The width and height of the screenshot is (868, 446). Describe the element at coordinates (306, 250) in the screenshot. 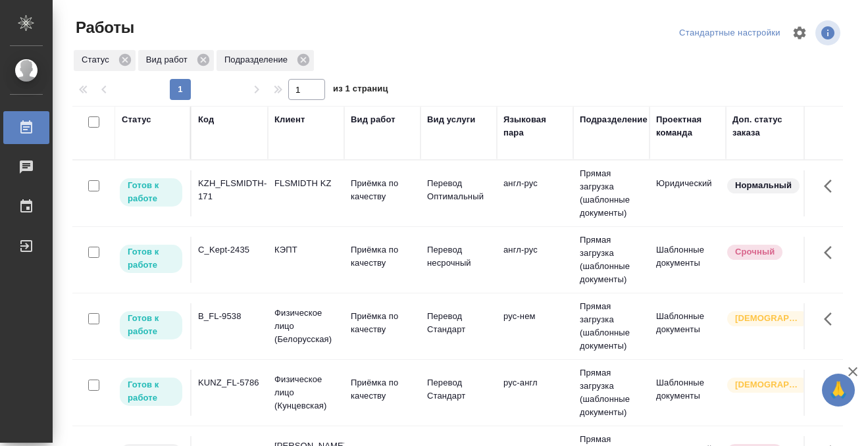

I see `p: КЭПТ` at that location.